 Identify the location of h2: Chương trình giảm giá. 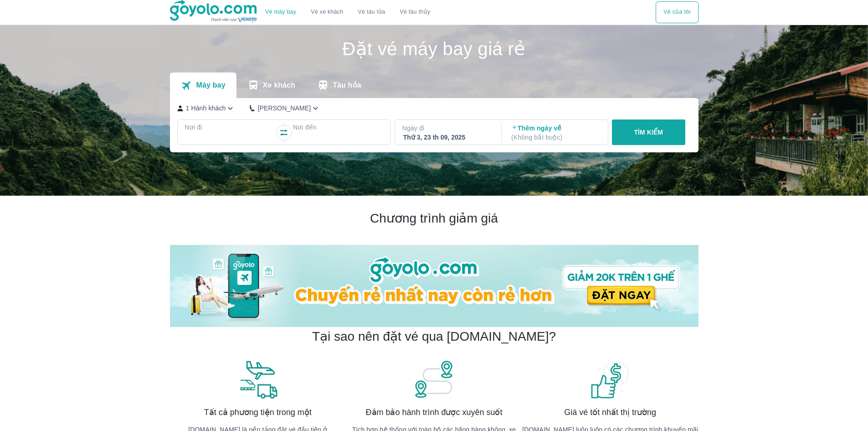
(434, 218).